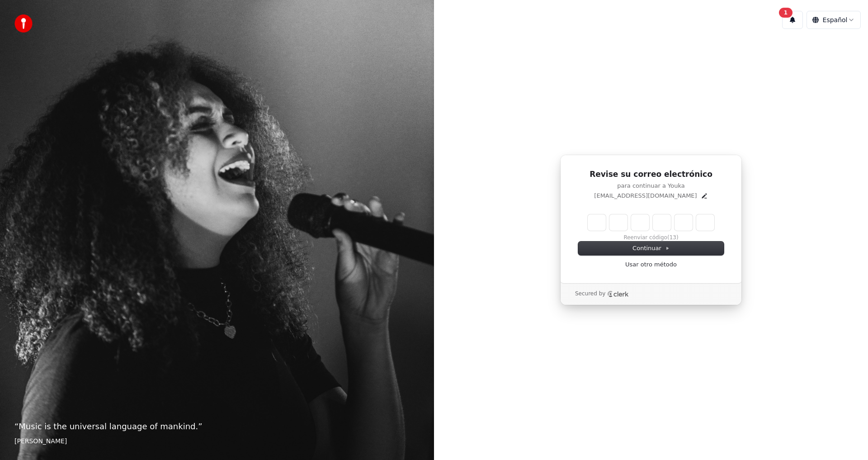  What do you see at coordinates (704, 196) in the screenshot?
I see `button: Edit` at bounding box center [704, 196].